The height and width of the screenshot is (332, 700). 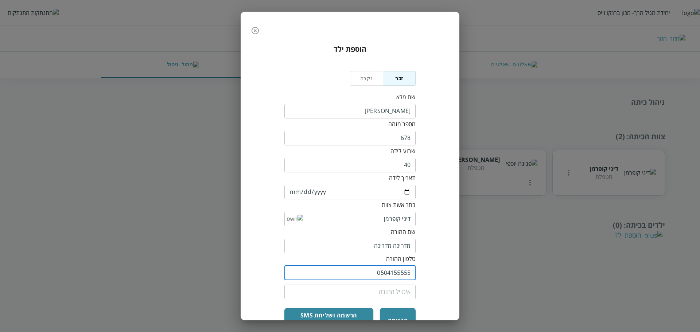 I want to click on input: שבוע לידה, so click(x=350, y=165).